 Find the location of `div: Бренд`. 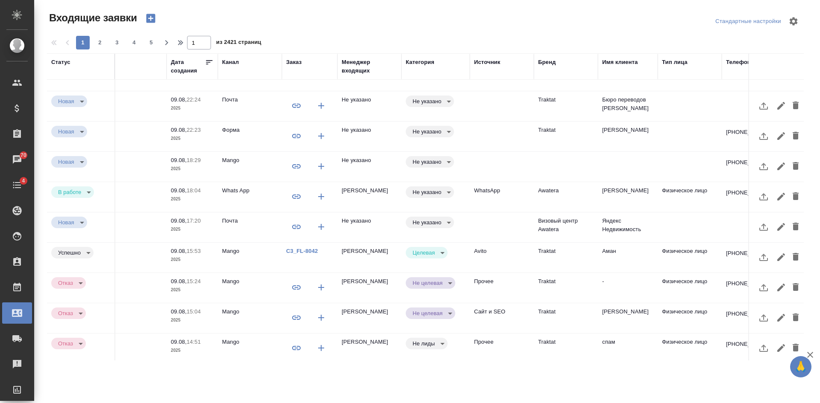

div: Бренд is located at coordinates (546, 62).